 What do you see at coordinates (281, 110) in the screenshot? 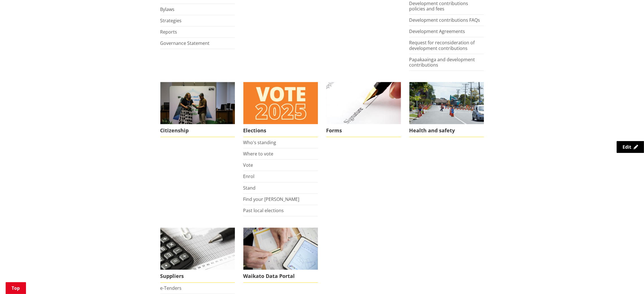
I see `a: Elections` at bounding box center [281, 110].